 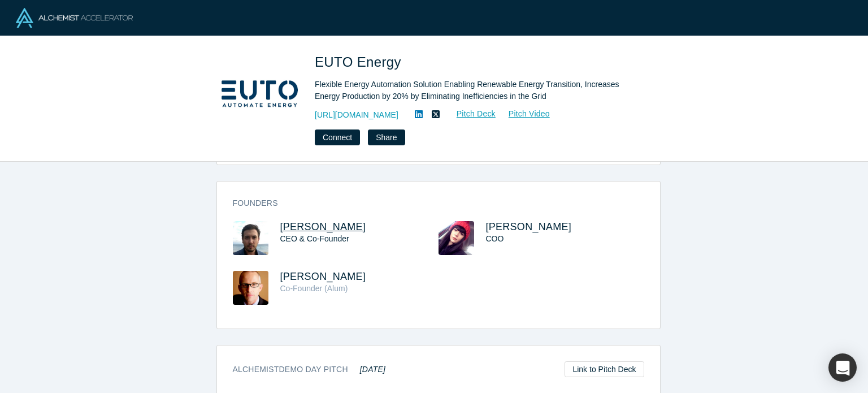 What do you see at coordinates (386, 137) in the screenshot?
I see `button: Share` at bounding box center [386, 137].